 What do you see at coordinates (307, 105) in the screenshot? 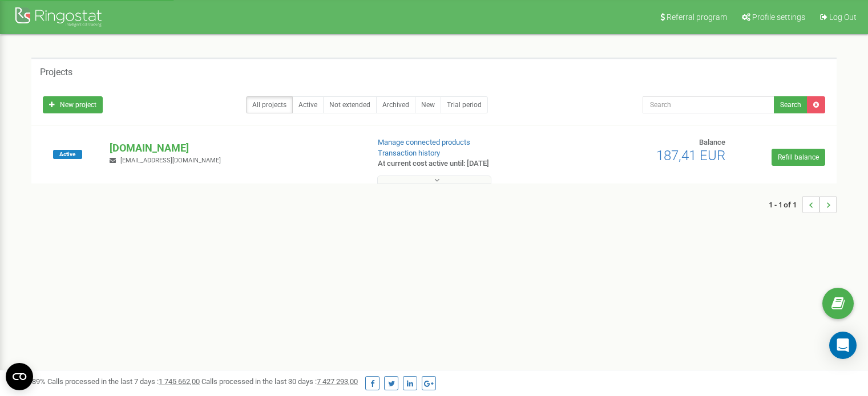
I see `a: Active` at bounding box center [307, 105].